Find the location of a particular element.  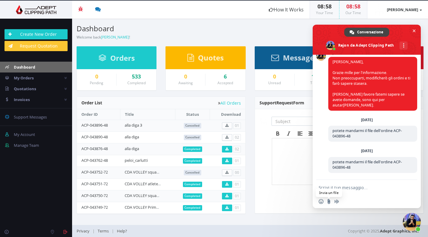

a: ACP-043750-72 is located at coordinates (95, 195).